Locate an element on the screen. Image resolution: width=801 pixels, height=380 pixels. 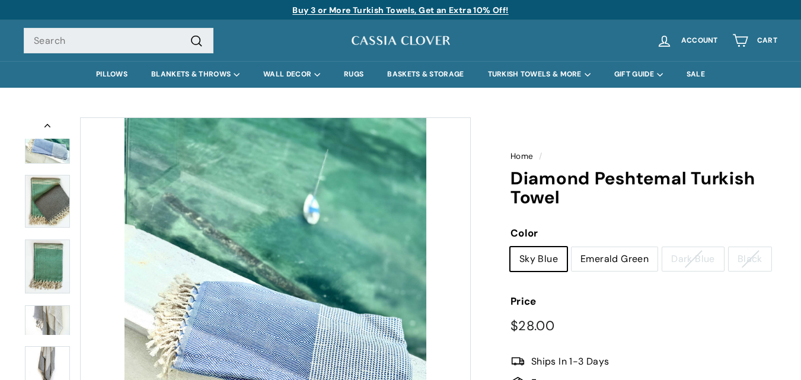
span: $28.00 is located at coordinates (532, 325).